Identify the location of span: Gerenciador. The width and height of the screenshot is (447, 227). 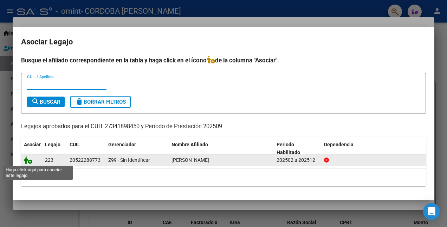
(122, 144).